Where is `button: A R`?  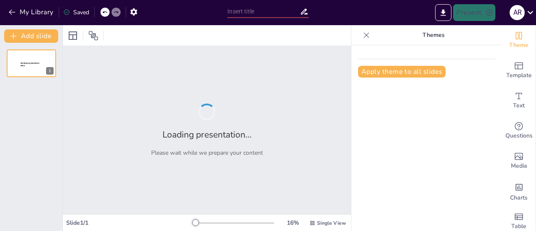 button: A R is located at coordinates (517, 13).